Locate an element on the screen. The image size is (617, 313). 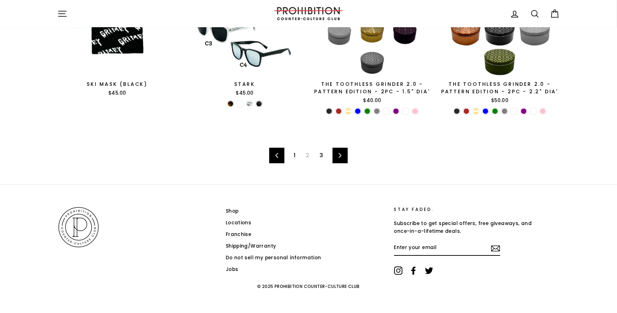
a: 3 is located at coordinates (321, 156).